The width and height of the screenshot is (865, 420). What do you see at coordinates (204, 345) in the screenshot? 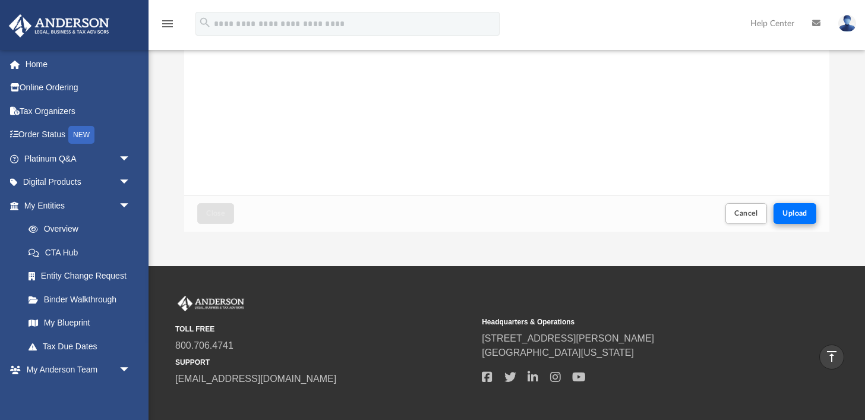
I see `a: 800.706.4741` at bounding box center [204, 345].